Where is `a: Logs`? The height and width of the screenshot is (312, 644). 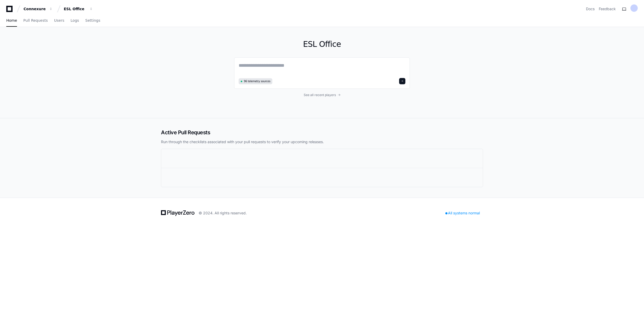 a: Logs is located at coordinates (75, 21).